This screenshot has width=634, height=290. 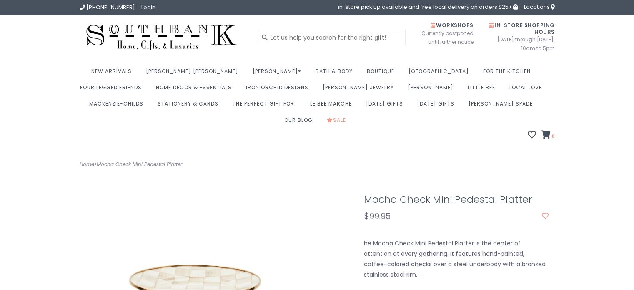 I want to click on a: Iron Orchid Designs, so click(x=279, y=90).